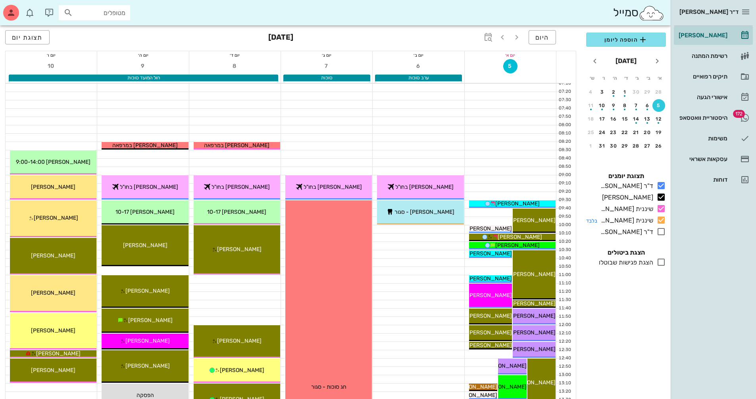 The height and width of the screenshot is (399, 756). Describe the element at coordinates (613, 132) in the screenshot. I see `button: 23` at that location.